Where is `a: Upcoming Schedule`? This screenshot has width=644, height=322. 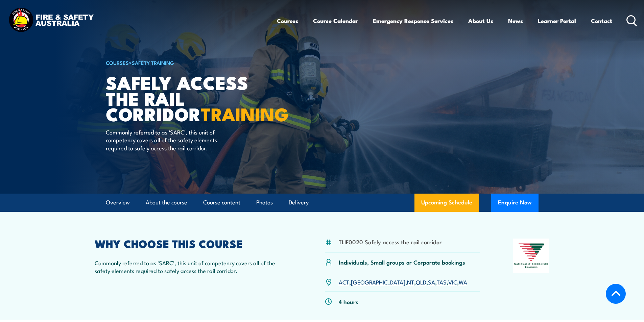
a: Upcoming Schedule is located at coordinates (447, 203).